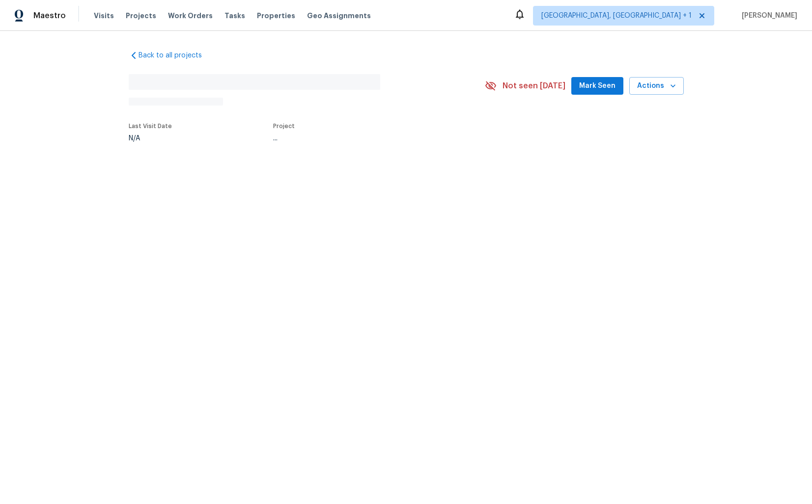 This screenshot has height=504, width=812. I want to click on span: Maestro, so click(49, 16).